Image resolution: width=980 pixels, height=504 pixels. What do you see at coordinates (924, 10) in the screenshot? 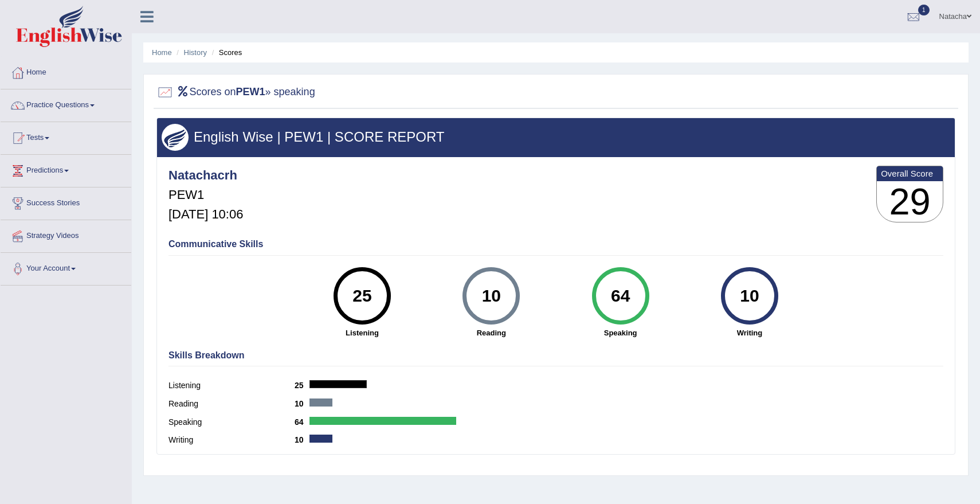
I see `span: 1` at bounding box center [924, 10].